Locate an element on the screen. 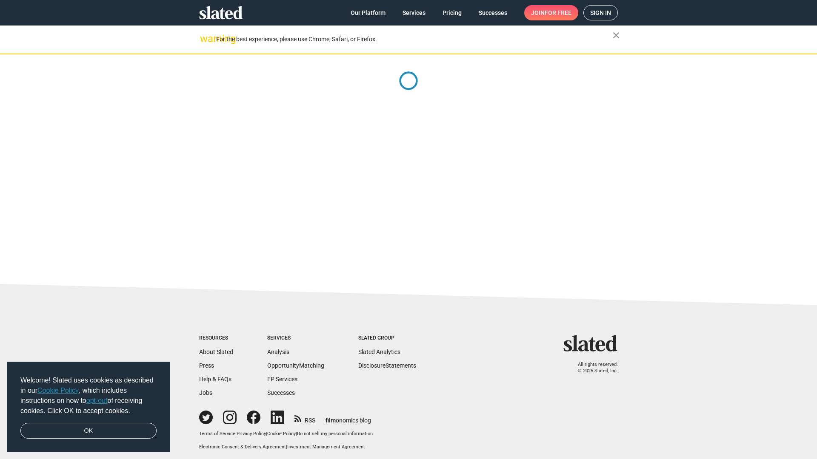 The width and height of the screenshot is (817, 459). span: Successes is located at coordinates (493, 13).